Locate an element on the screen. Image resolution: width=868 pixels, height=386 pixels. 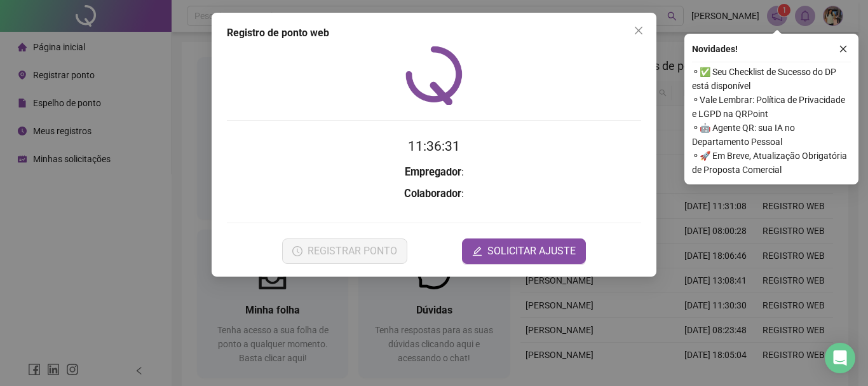
strong: Empregador is located at coordinates (433, 172).